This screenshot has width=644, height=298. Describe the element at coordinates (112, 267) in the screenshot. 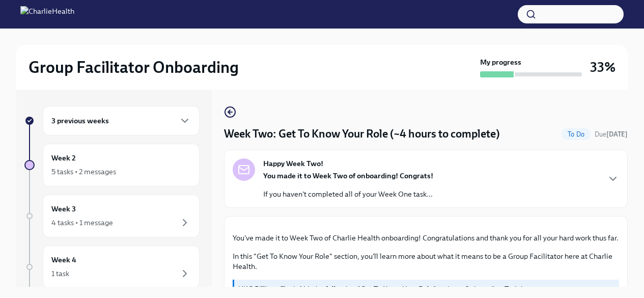

I see `a: Week 41 task` at that location.